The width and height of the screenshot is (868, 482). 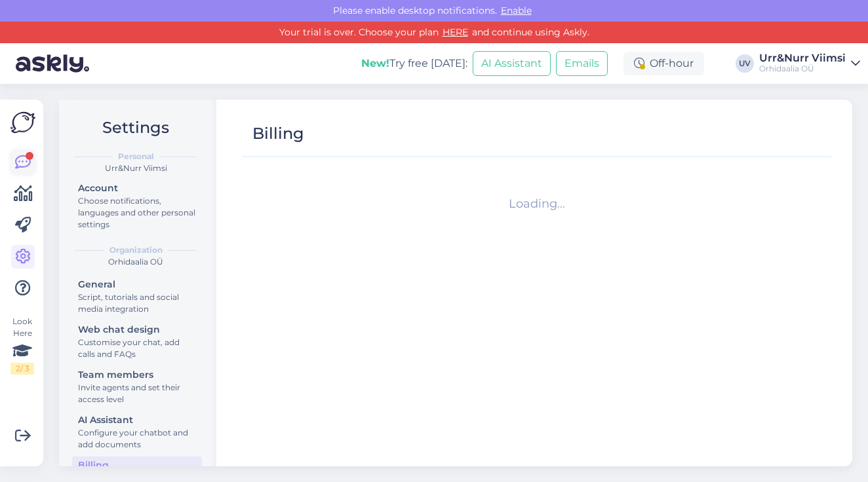 What do you see at coordinates (810, 64) in the screenshot?
I see `a: Urr&Nurr ViimsiOrhidaalia OÜ` at bounding box center [810, 64].